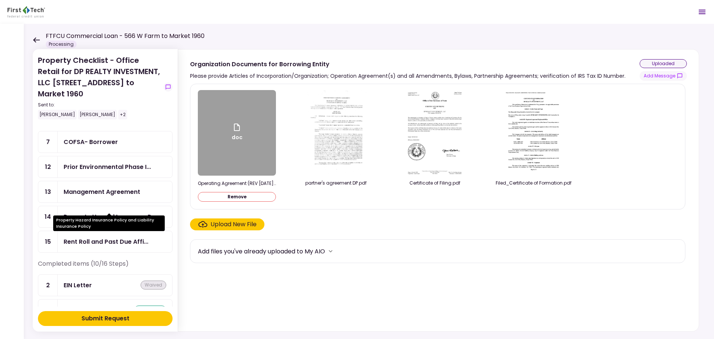 The height and width of the screenshot is (339, 714). Describe the element at coordinates (331, 251) in the screenshot. I see `button: more` at that location.